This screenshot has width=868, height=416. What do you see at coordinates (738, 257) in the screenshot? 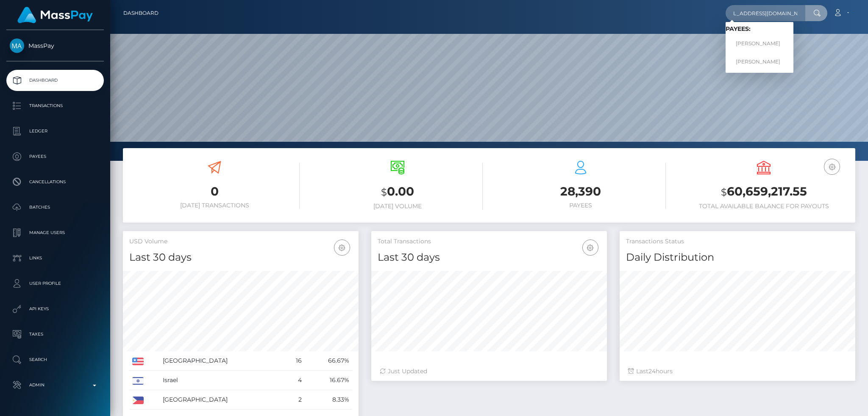
I see `h4: Daily Distribution` at bounding box center [738, 257].